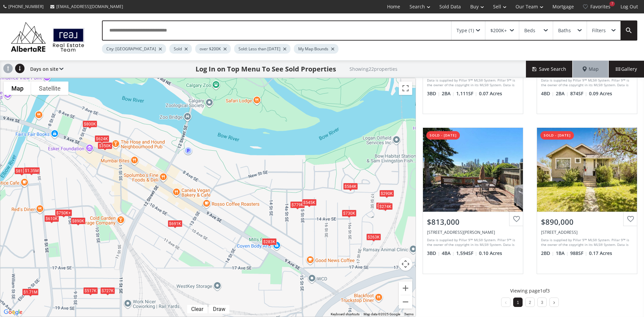  Describe the element at coordinates (13, 312) in the screenshot. I see `img: Google` at that location.